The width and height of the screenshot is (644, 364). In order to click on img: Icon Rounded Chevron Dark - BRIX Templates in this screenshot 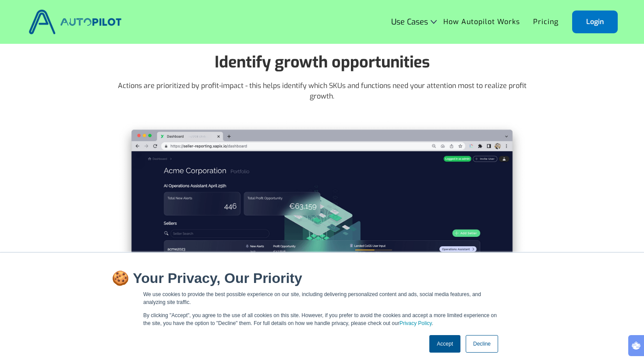, I will do `click(434, 21)`.